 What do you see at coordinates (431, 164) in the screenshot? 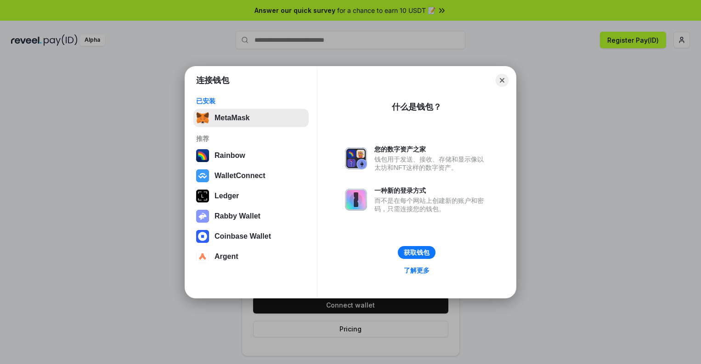
I see `div: 钱包用于发送、接收、存储和显示像以太坊和NFT这样的数字资产。` at bounding box center [431, 164].